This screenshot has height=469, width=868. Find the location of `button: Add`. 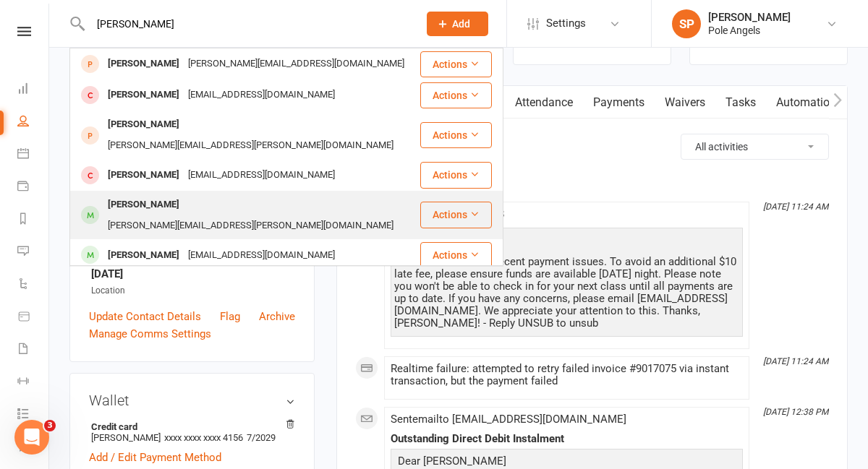

button: Add is located at coordinates (457, 24).